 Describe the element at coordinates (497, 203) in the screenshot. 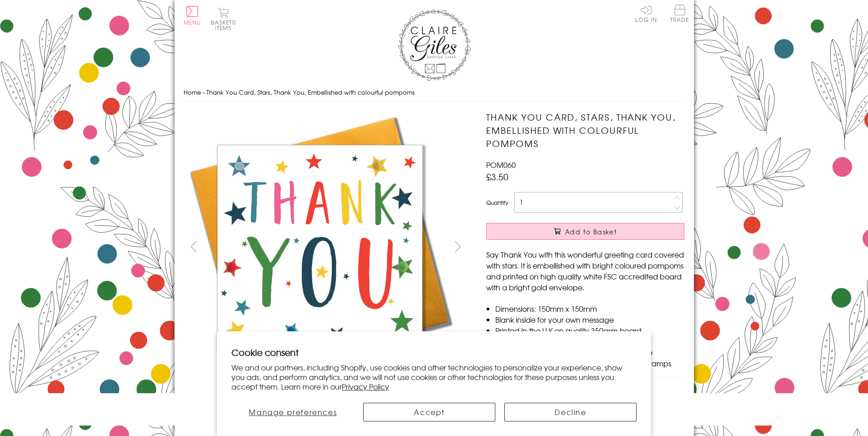

I see `label: Quantity` at that location.